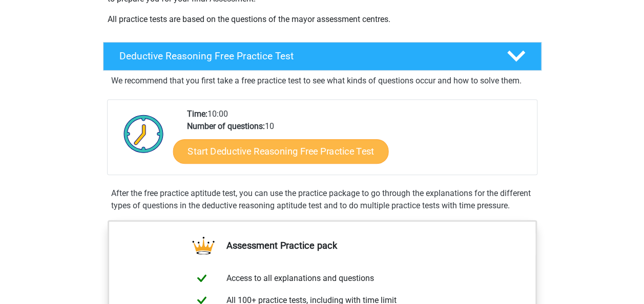  What do you see at coordinates (323, 81) in the screenshot?
I see `p: We recommend that you first take a free practice test to see what kinds of questions occur and ho...` at bounding box center [323, 81].